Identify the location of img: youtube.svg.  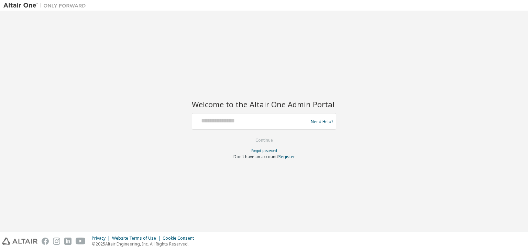
(80, 241).